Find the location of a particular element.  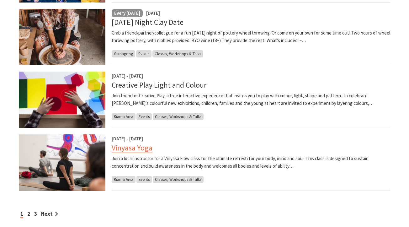

p: Join them for Creative Play, a free interactive experience that invites you to play with colour, ... is located at coordinates (251, 99).